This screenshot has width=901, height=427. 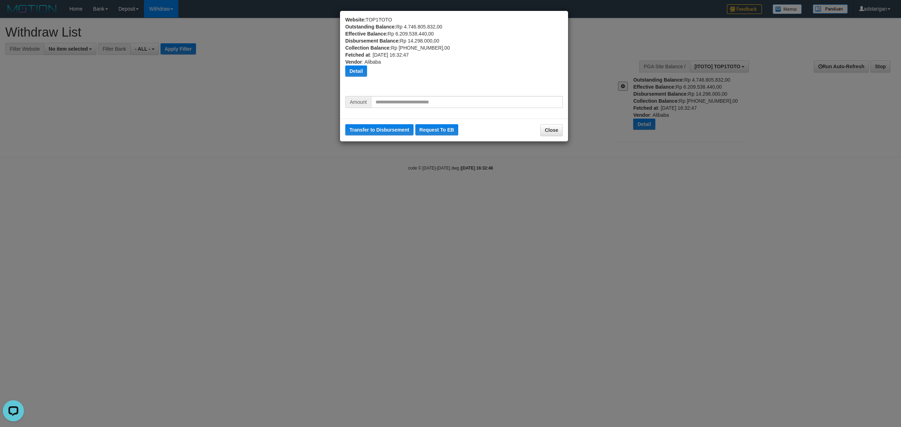 What do you see at coordinates (356, 71) in the screenshot?
I see `button: Detail` at bounding box center [356, 71].